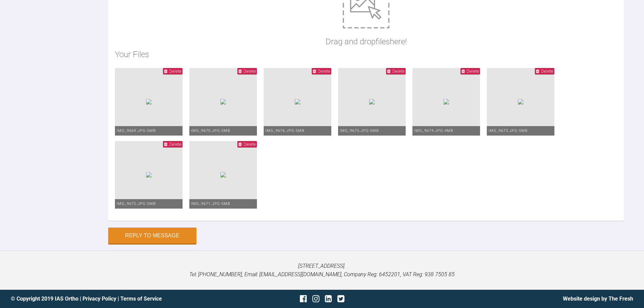 The width and height of the screenshot is (644, 308). I want to click on button: Reply to Message, so click(152, 236).